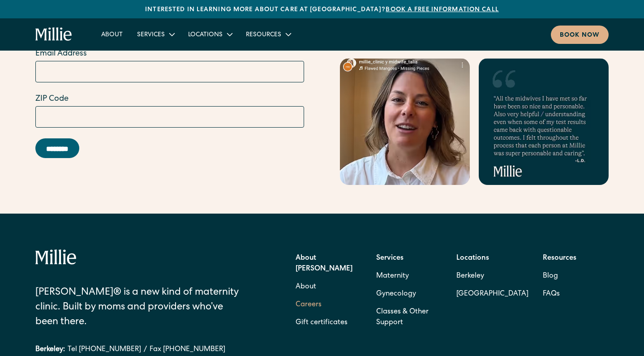  Describe the element at coordinates (580, 34) in the screenshot. I see `a: Book now` at that location.